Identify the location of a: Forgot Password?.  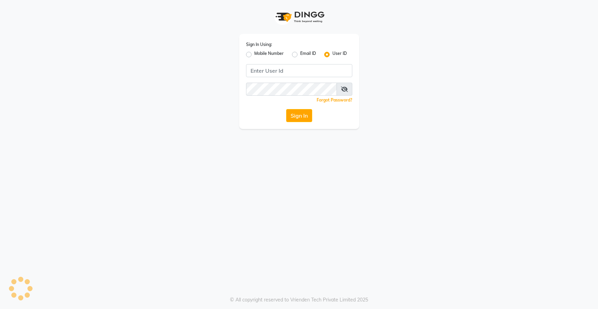
(334, 100).